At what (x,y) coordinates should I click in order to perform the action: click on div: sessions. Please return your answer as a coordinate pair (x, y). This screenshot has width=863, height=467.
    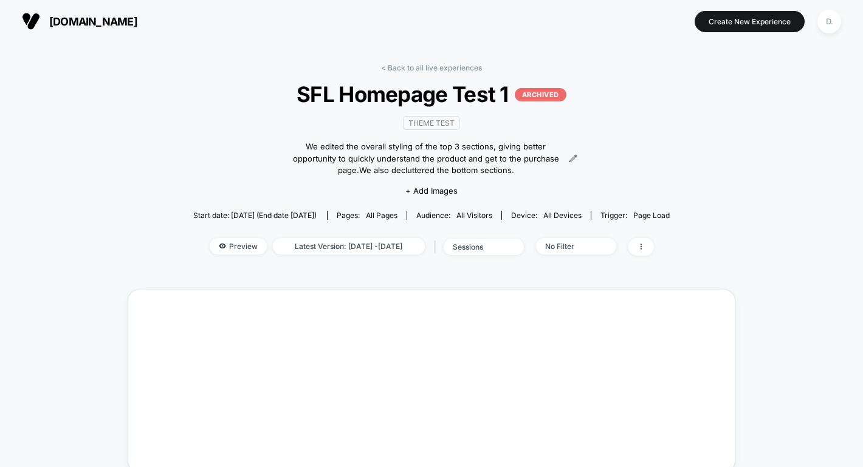
    Looking at the image, I should click on (477, 247).